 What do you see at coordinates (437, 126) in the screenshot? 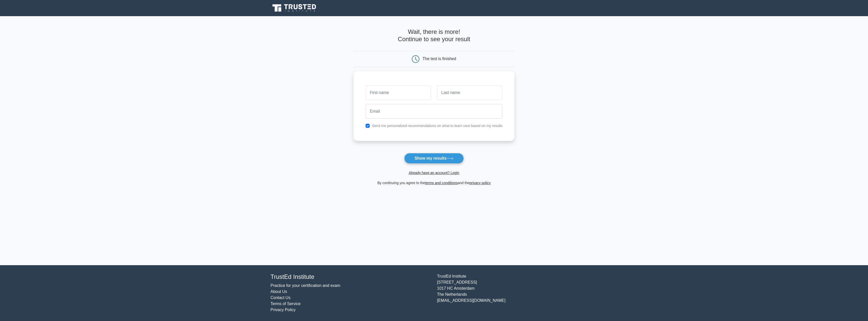
I see `label: Send me personalized recommendations on what to learn next based on my results` at bounding box center [437, 126].